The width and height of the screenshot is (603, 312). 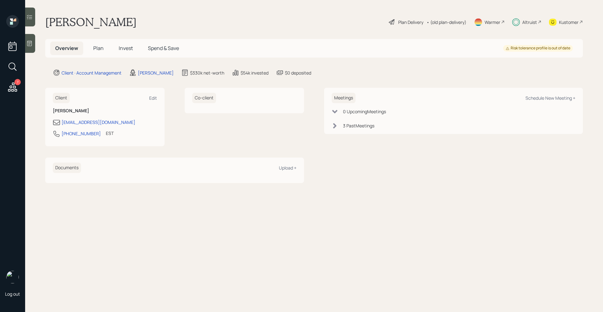 What do you see at coordinates (18, 82) in the screenshot?
I see `div: 7` at bounding box center [18, 82].